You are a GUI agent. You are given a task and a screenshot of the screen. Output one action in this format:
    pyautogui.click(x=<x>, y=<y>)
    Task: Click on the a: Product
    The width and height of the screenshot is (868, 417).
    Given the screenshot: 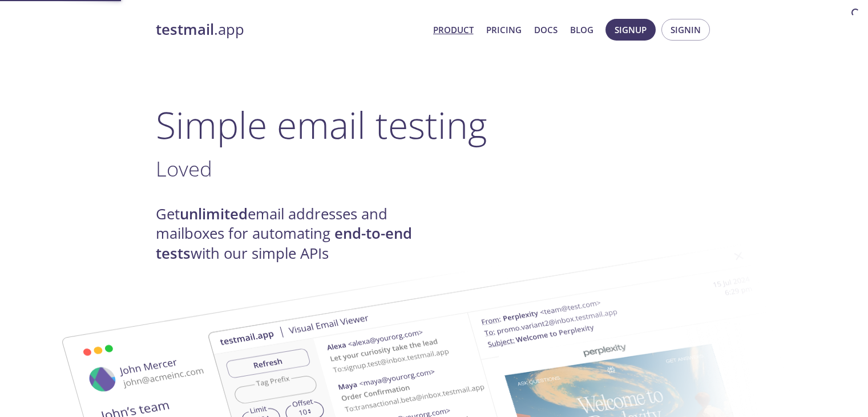 What is the action you would take?
    pyautogui.click(x=453, y=29)
    